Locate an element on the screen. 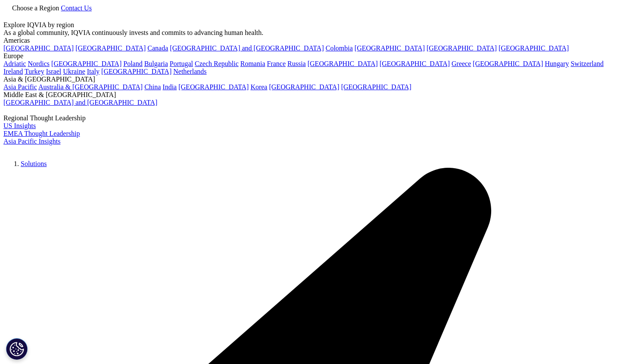 This screenshot has height=364, width=623. a: Asia Pacific is located at coordinates (21, 87).